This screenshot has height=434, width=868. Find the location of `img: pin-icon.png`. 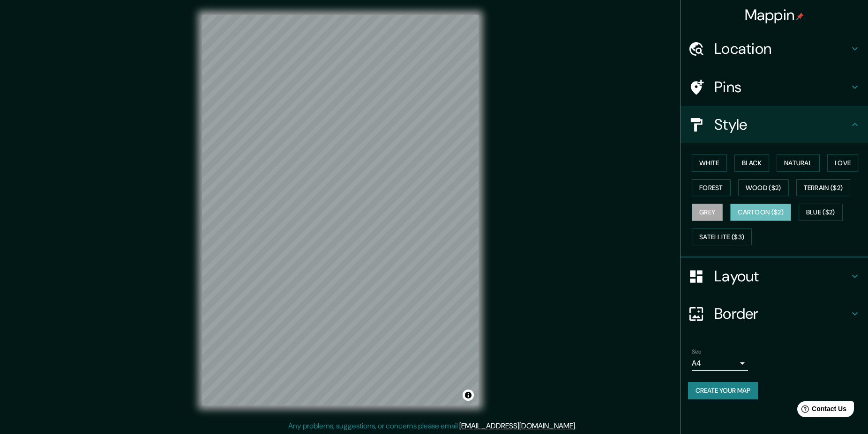

img: pin-icon.png is located at coordinates (800, 17).